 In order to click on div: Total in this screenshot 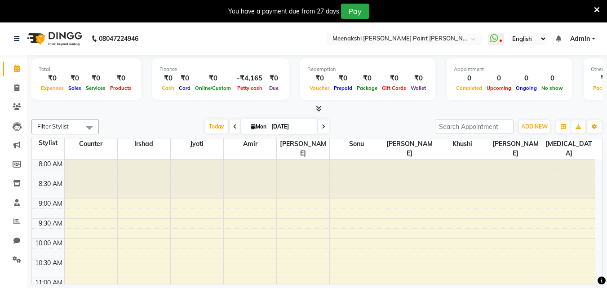, I will do `click(86, 69)`.